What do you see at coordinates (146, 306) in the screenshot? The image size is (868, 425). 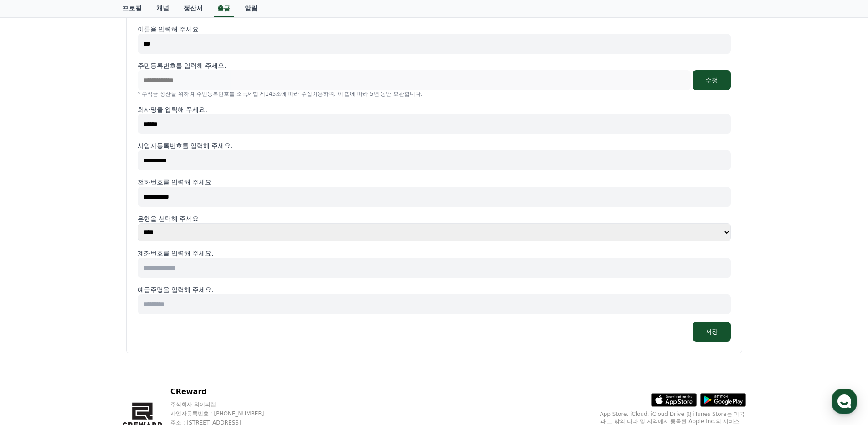 I see `span: 설정` at bounding box center [146, 306].